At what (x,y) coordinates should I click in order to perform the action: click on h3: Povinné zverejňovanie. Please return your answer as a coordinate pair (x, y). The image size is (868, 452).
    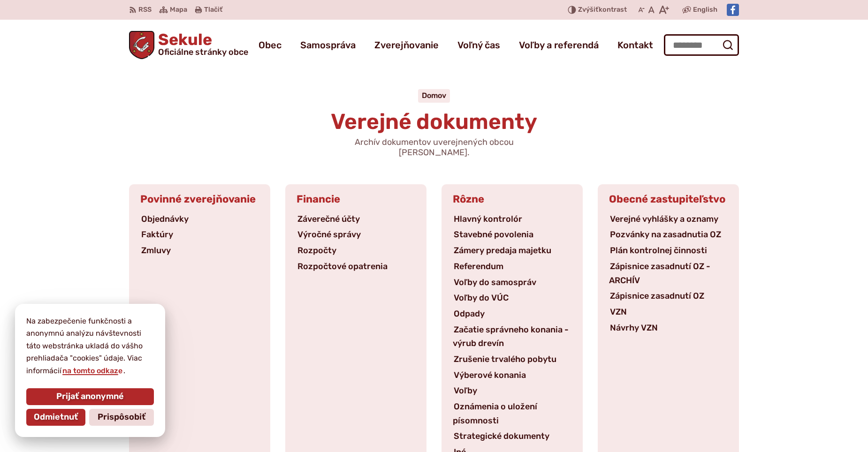
    Looking at the image, I should click on (199, 198).